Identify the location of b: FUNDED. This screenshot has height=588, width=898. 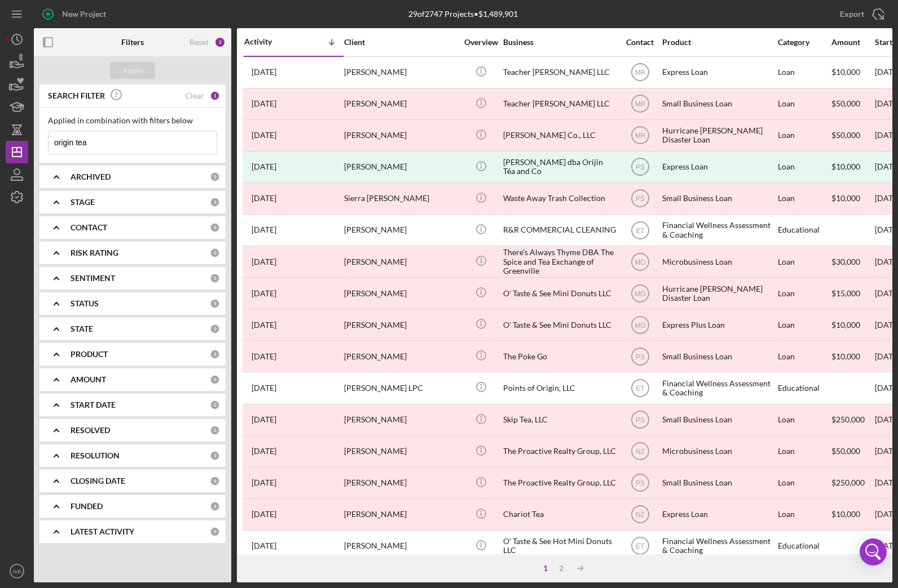
(86, 507).